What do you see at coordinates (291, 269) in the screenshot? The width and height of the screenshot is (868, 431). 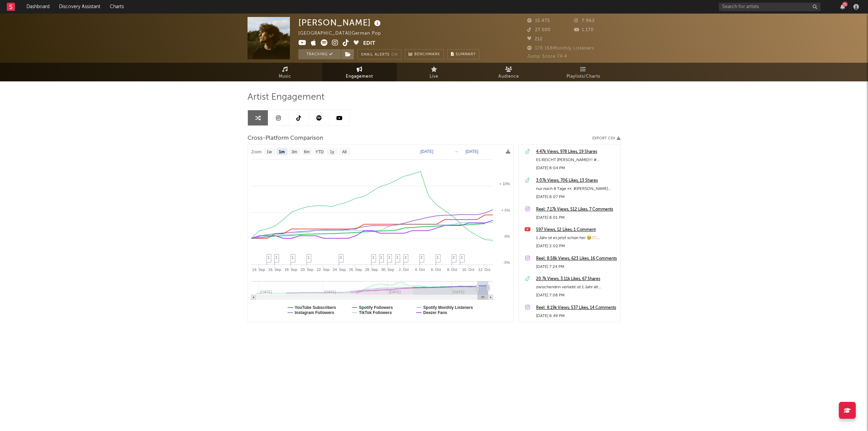 I see `text: 18. Sep` at bounding box center [291, 269].